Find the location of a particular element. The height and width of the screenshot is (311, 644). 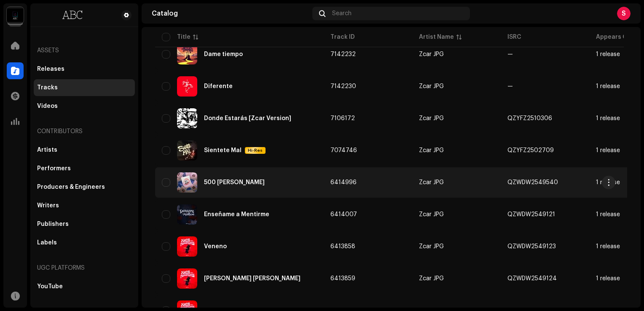

re-m-nav-item: Tracks is located at coordinates (84, 88).